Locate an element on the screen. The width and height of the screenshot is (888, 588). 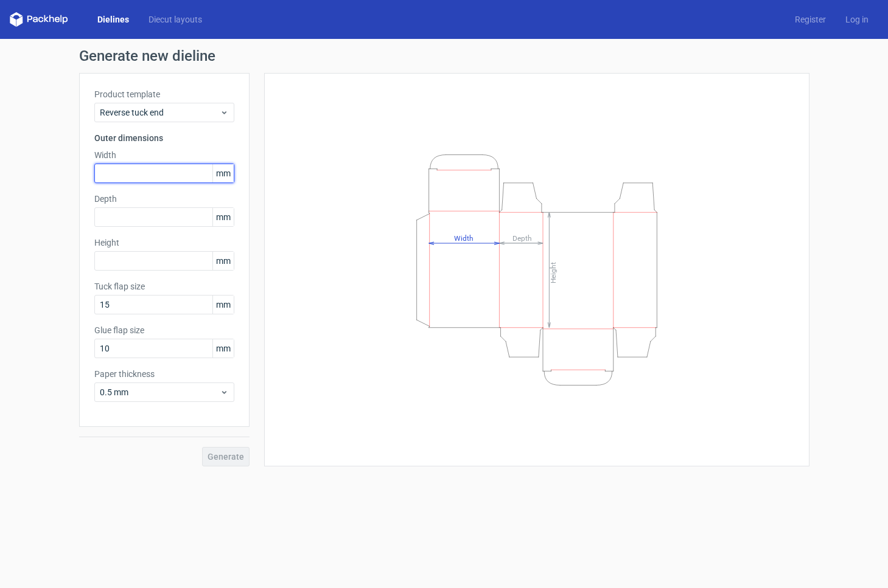
label: Depth is located at coordinates (165, 199).